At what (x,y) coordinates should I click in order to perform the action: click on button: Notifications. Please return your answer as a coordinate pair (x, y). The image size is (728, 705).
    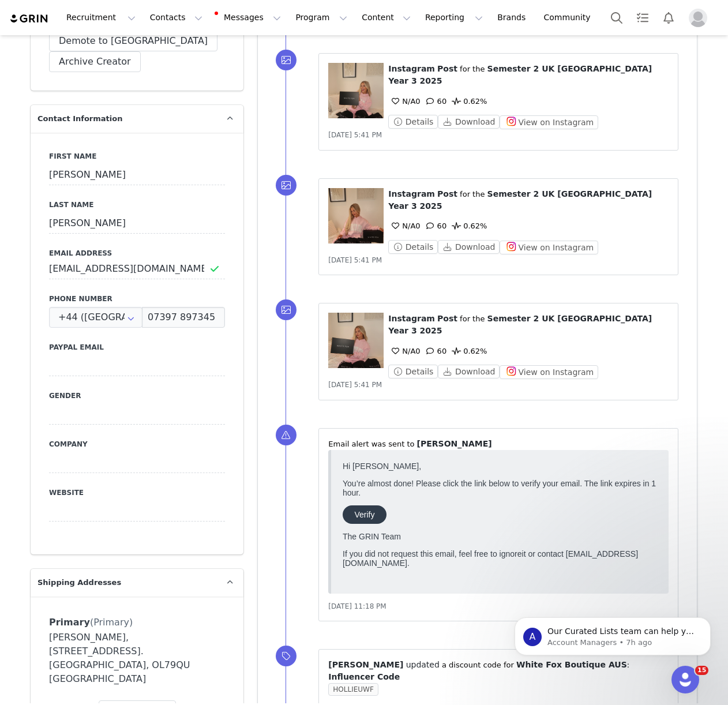
    Looking at the image, I should click on (669, 18).